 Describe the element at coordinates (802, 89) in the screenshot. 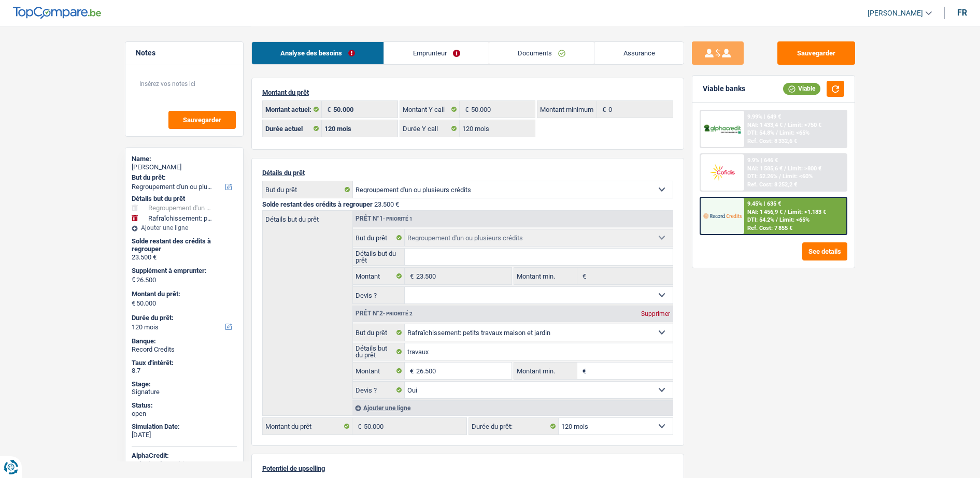

I see `div: Viable` at that location.